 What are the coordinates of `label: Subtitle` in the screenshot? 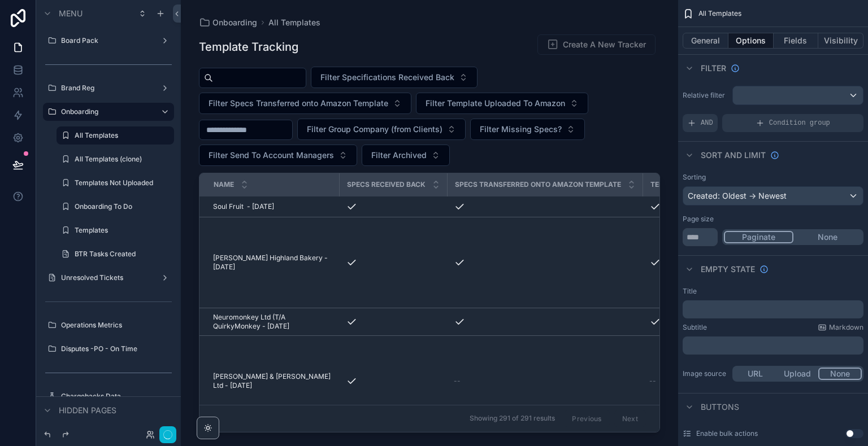 It's located at (694, 328).